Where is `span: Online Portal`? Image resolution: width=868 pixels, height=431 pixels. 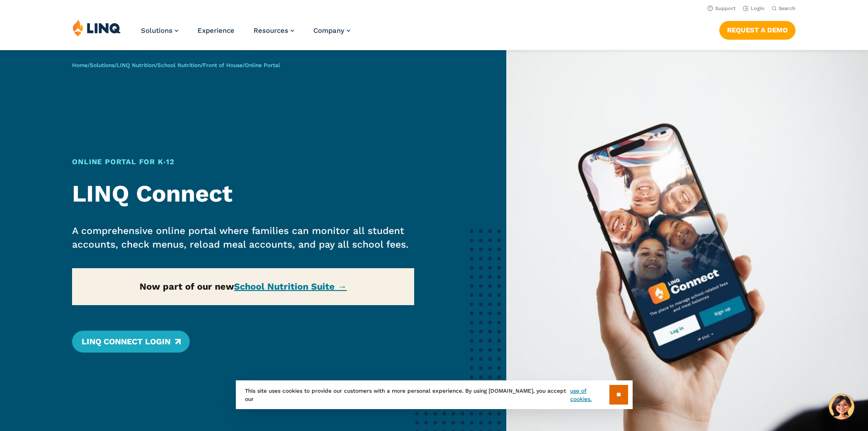 span: Online Portal is located at coordinates (262, 65).